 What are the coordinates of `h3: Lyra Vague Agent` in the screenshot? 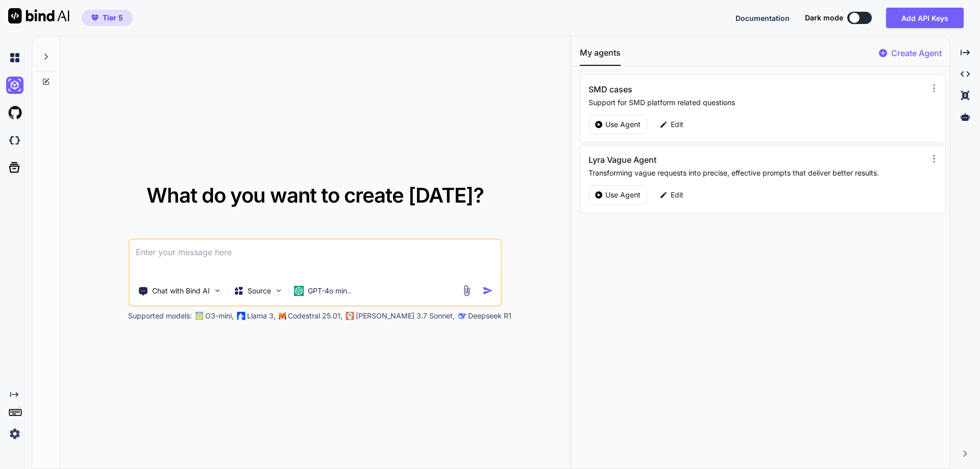 It's located at (705, 160).